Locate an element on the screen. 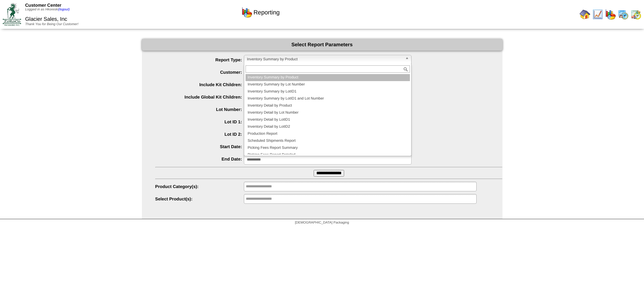 This screenshot has height=308, width=644. li: Inventory Summary by Product is located at coordinates (327, 77).